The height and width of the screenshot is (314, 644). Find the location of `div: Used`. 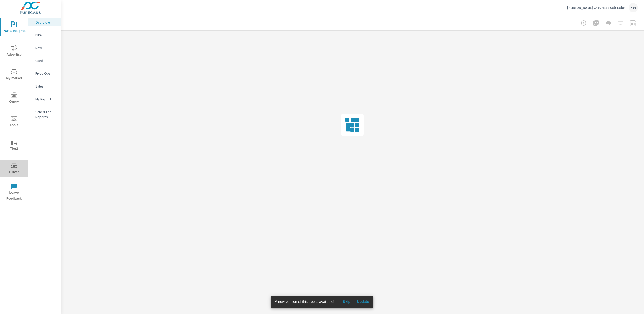

div: Used is located at coordinates (44, 61).